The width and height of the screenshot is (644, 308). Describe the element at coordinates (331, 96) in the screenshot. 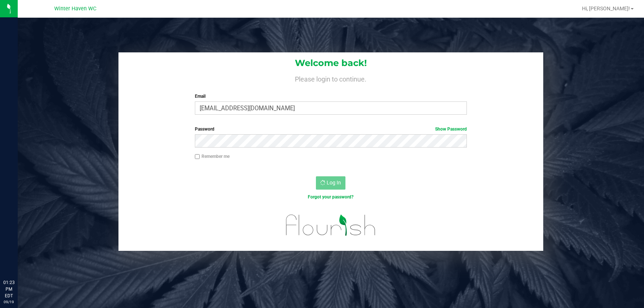

I see `label: Email` at that location.